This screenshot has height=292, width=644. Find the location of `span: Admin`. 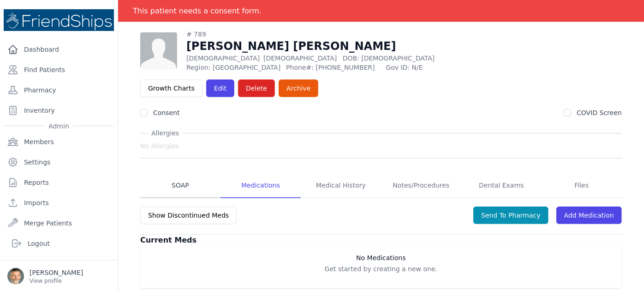

span: Admin is located at coordinates (58, 127).